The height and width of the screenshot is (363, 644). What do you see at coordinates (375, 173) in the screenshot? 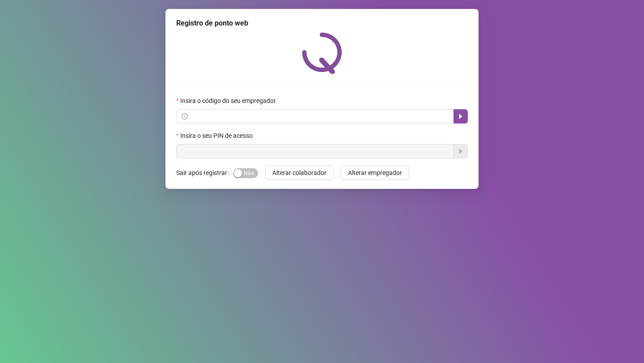
I see `button: Alterar empregador` at bounding box center [375, 173].